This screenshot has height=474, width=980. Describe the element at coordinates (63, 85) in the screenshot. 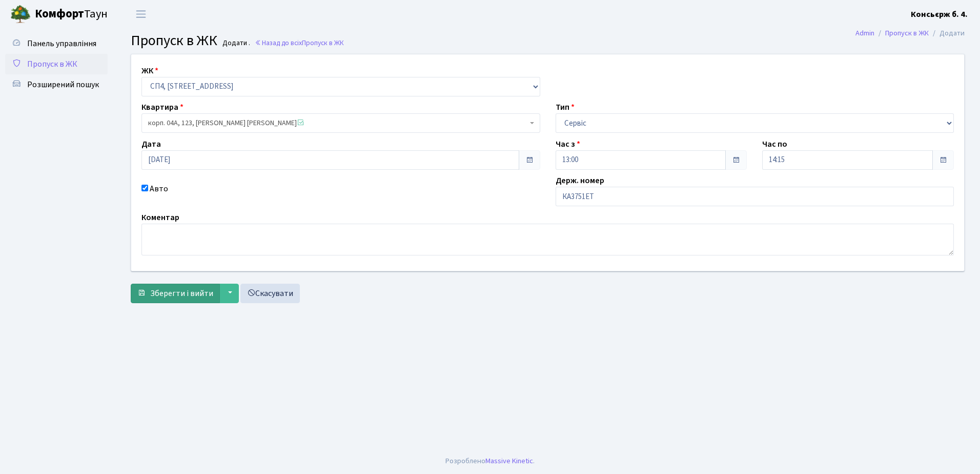

I see `span: Розширений пошук` at that location.